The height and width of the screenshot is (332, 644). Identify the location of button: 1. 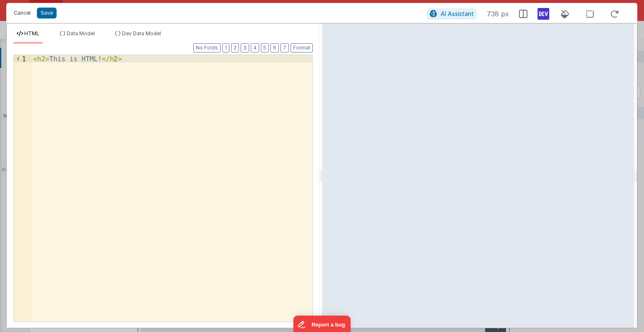
(225, 48).